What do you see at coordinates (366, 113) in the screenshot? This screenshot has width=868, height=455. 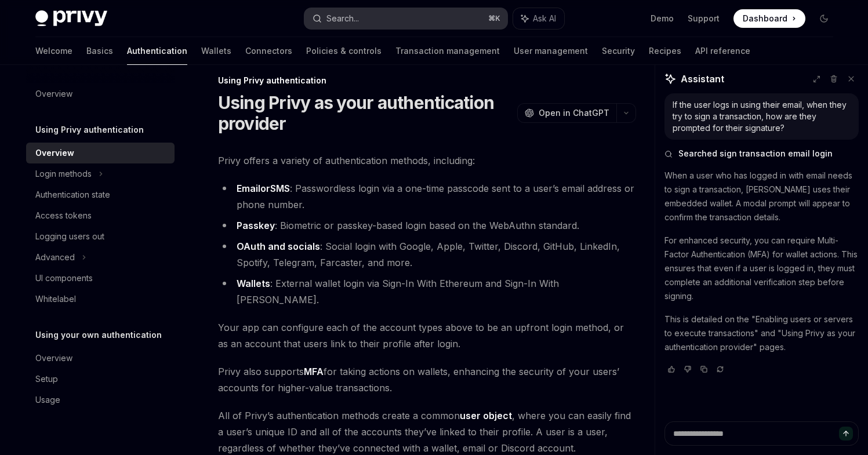 I see `h1: Using Privy as your authentication provider` at bounding box center [366, 113].